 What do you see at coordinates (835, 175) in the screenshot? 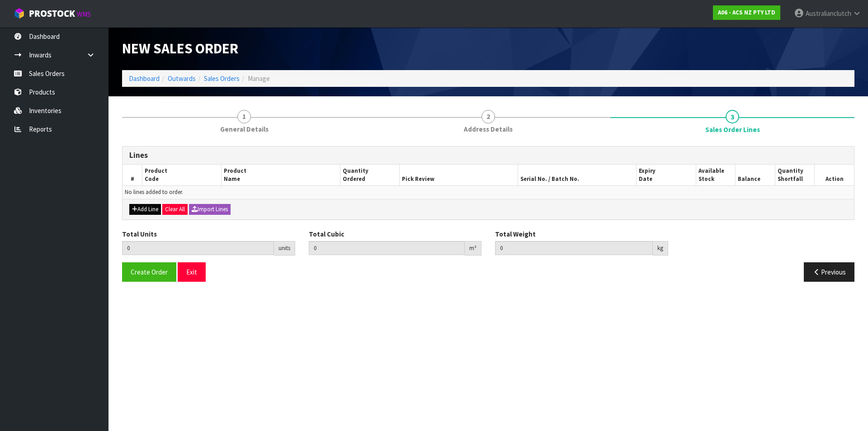
I see `th: Action` at bounding box center [835, 175].